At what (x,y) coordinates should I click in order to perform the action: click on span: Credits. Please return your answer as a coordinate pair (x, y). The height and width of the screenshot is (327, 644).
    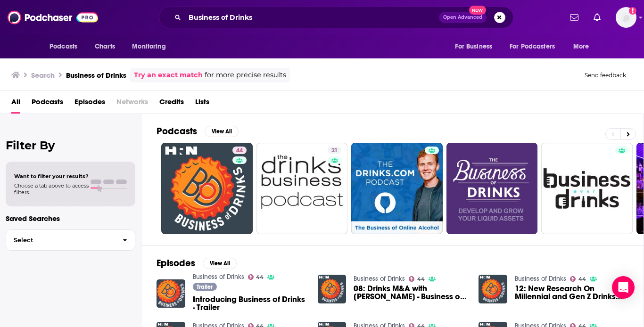
    Looking at the image, I should click on (171, 103).